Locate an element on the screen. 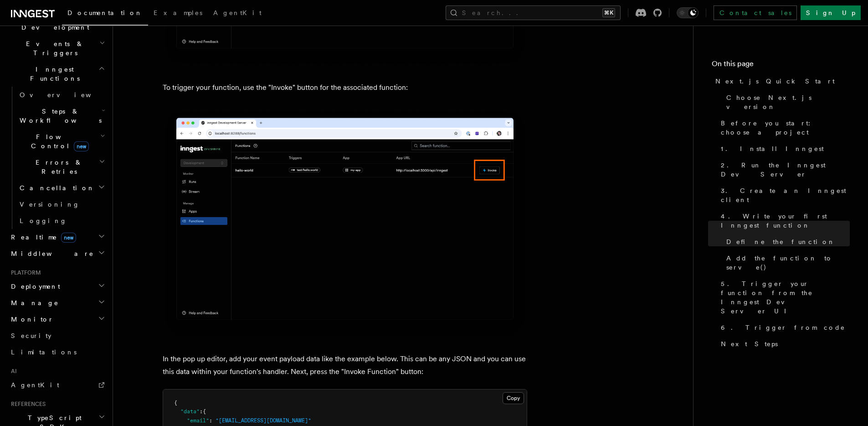 Image resolution: width=868 pixels, height=426 pixels. a: Examples is located at coordinates (178, 13).